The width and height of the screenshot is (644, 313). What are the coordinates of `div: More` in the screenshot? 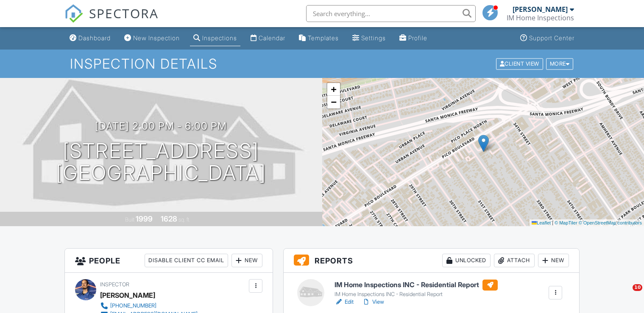 It's located at (559, 63).